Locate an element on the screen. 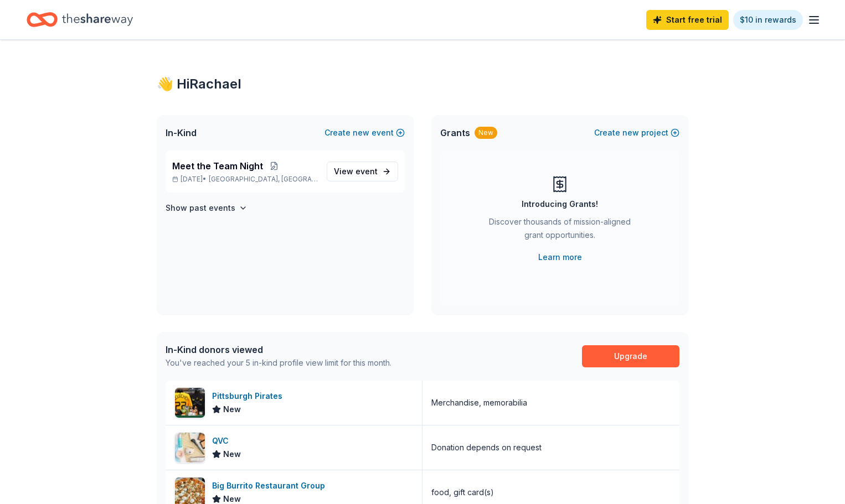 The height and width of the screenshot is (504, 845). div: Donation depends on request is located at coordinates (486, 448).